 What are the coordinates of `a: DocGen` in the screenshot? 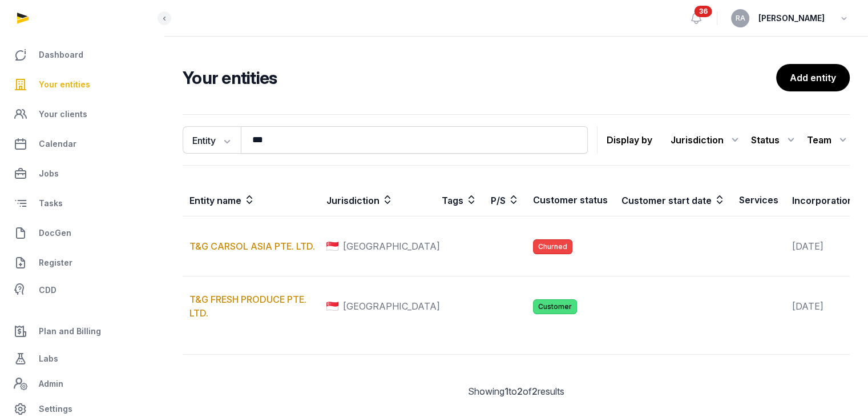 It's located at (81, 233).